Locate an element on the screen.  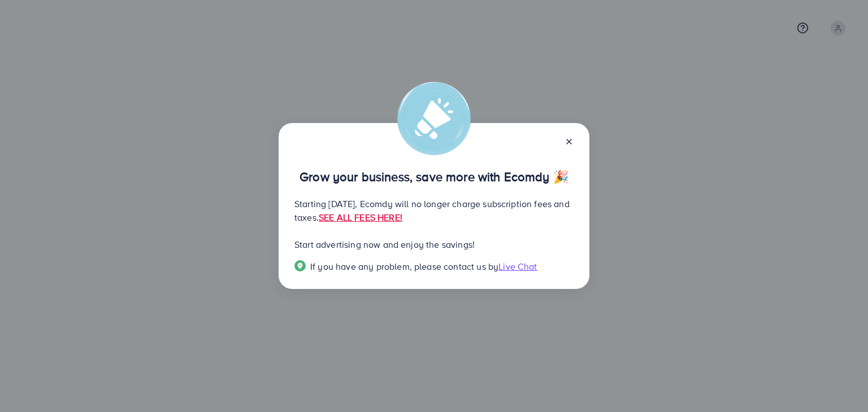
img: Popup guide is located at coordinates (300, 266).